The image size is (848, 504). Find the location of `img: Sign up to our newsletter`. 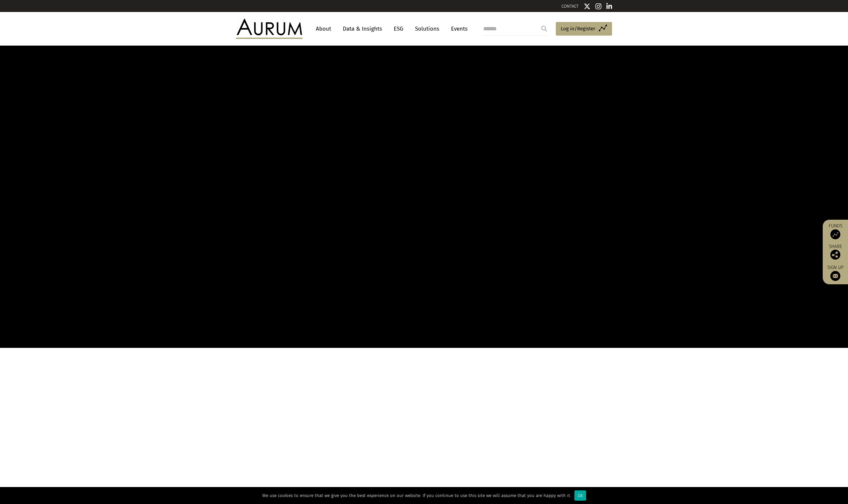

img: Sign up to our newsletter is located at coordinates (836, 276).